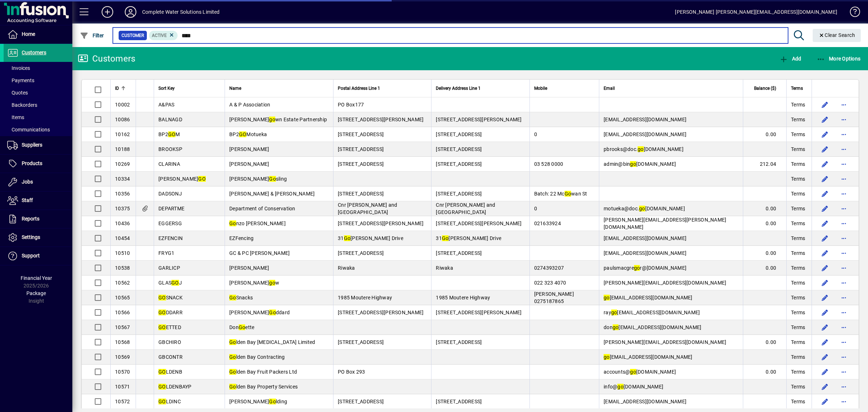 The image size is (868, 412). Describe the element at coordinates (34, 52) in the screenshot. I see `span: Customers` at that location.